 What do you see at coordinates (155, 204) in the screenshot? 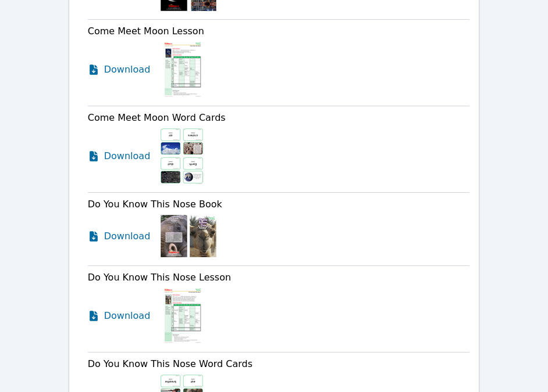
I see `span: Do You Know This Nose Book` at bounding box center [155, 204].